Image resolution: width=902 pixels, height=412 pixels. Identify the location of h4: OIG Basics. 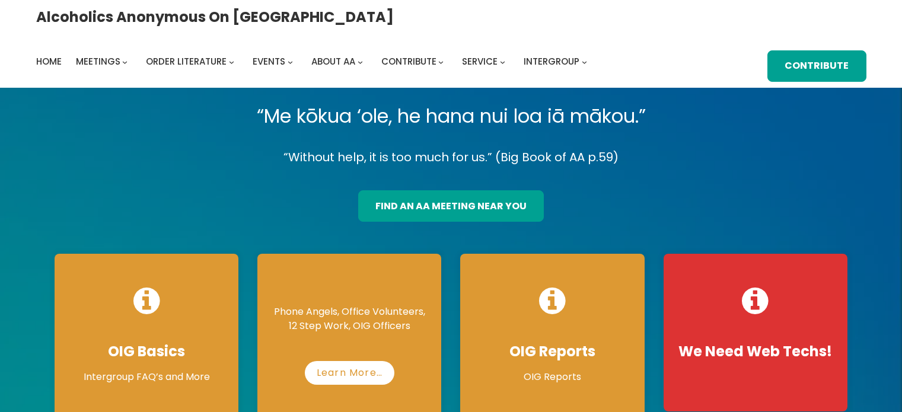
(146, 352).